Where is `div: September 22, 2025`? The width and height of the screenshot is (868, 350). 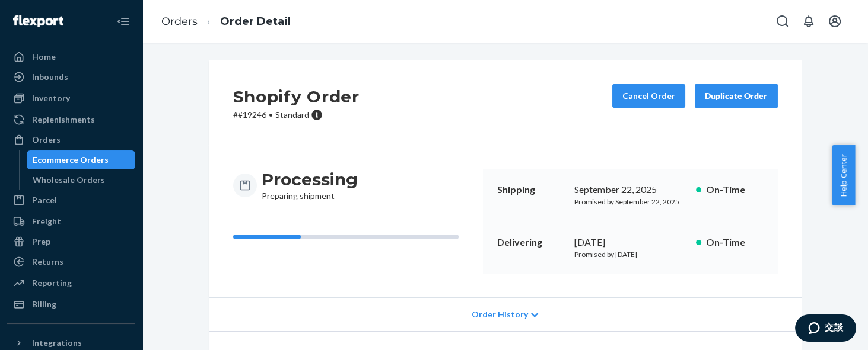
div: September 22, 2025 is located at coordinates (630, 190).